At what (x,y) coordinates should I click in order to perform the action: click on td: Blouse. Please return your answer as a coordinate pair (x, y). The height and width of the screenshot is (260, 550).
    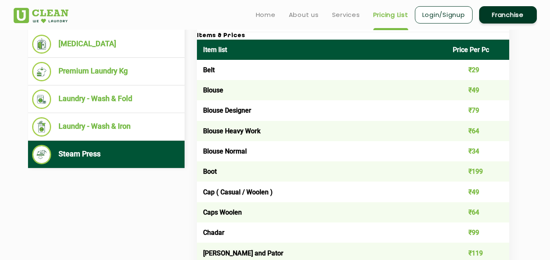
    Looking at the image, I should click on (322, 90).